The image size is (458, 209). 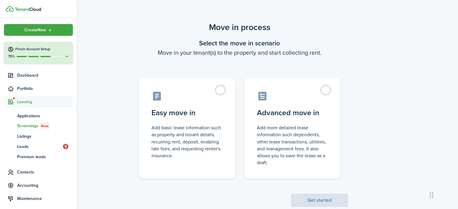 What do you see at coordinates (38, 147) in the screenshot?
I see `a: Leads9` at bounding box center [38, 147].